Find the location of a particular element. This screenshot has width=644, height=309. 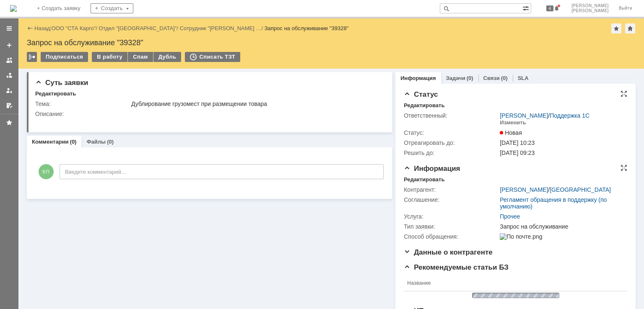

a: SLA is located at coordinates (523, 78).